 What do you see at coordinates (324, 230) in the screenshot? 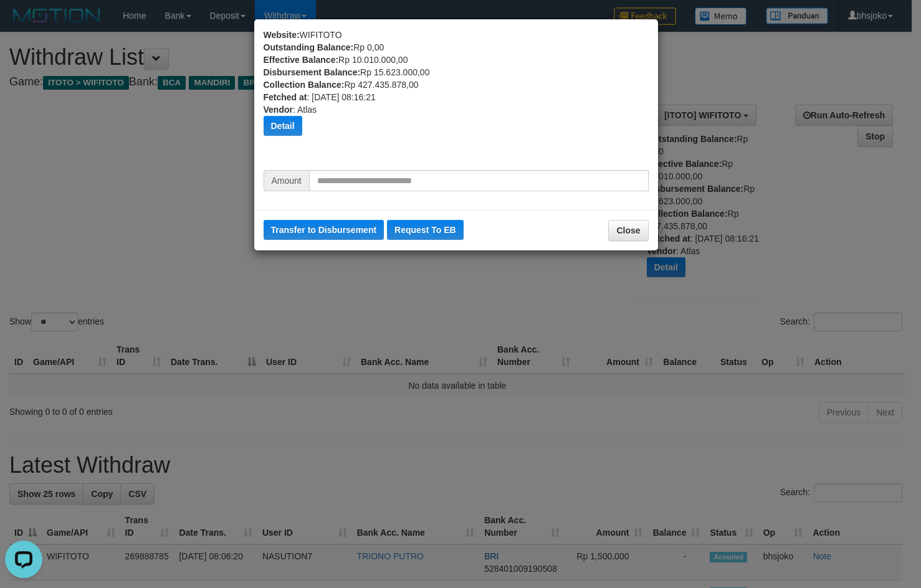
I see `button: Transfer to Disbursement` at bounding box center [324, 230].